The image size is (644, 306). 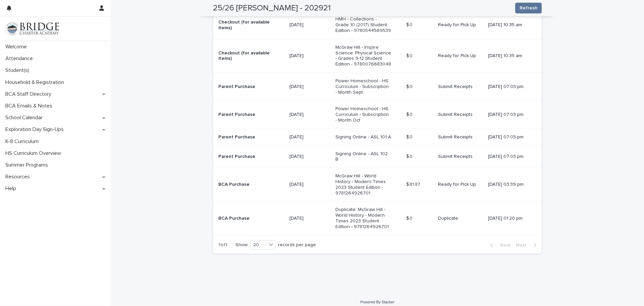 What do you see at coordinates (297, 245) in the screenshot?
I see `p: records per page` at bounding box center [297, 245].